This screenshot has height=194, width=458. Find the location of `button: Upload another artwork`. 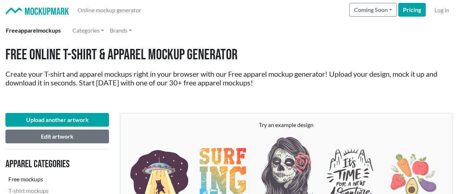

button: Upload another artwork is located at coordinates (57, 120).